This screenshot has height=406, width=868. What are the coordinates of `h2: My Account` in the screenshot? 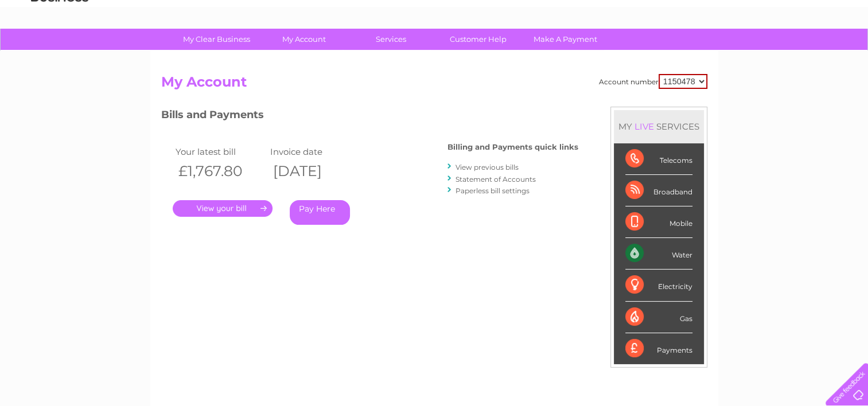 It's located at (434, 85).